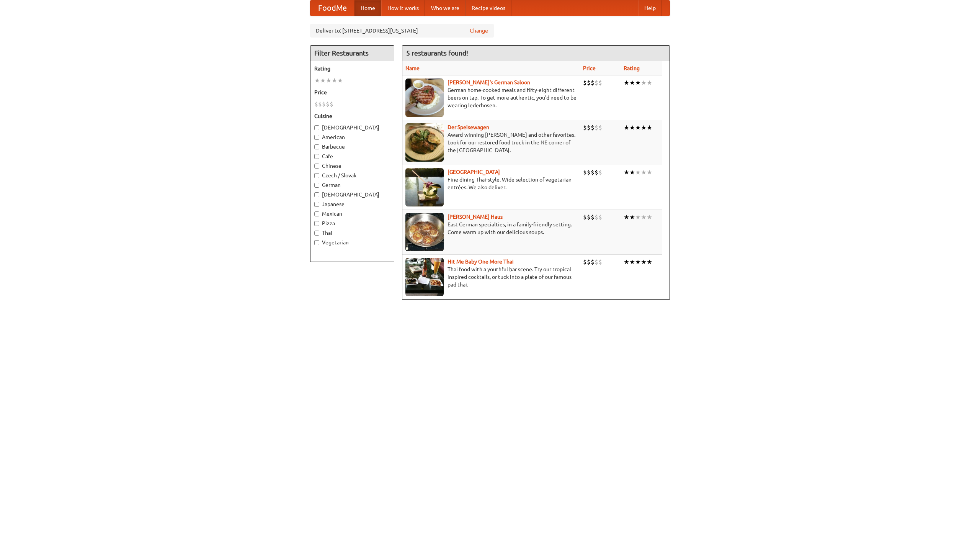  I want to click on a: Price, so click(589, 68).